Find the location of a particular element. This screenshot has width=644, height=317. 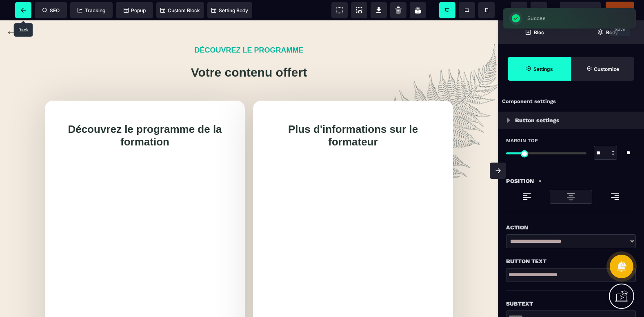

span: Tracking is located at coordinates (91, 10).